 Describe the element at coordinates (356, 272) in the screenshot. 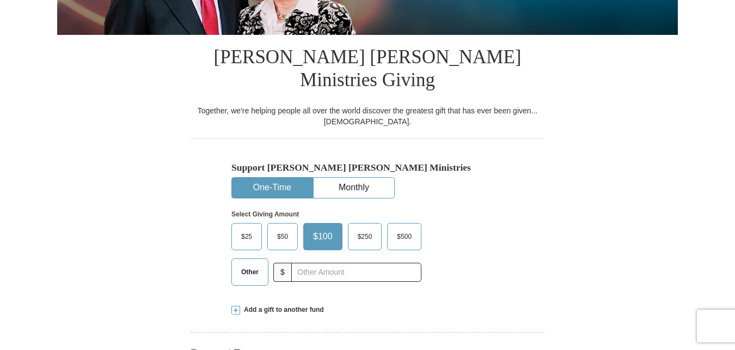

I see `input: Other Amount` at that location.